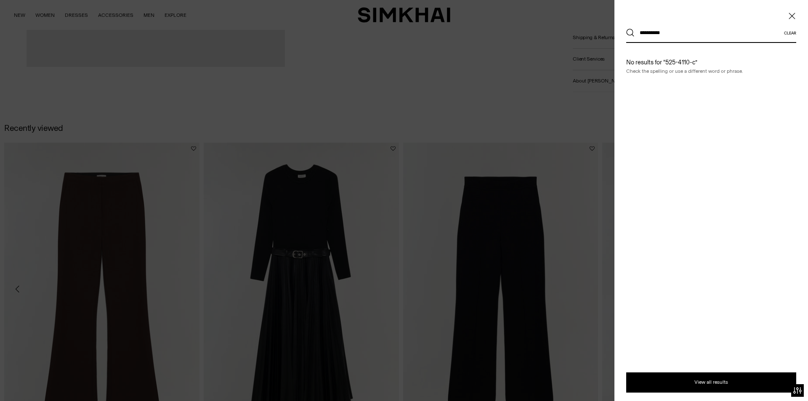  Describe the element at coordinates (711, 383) in the screenshot. I see `button: View all results` at that location.